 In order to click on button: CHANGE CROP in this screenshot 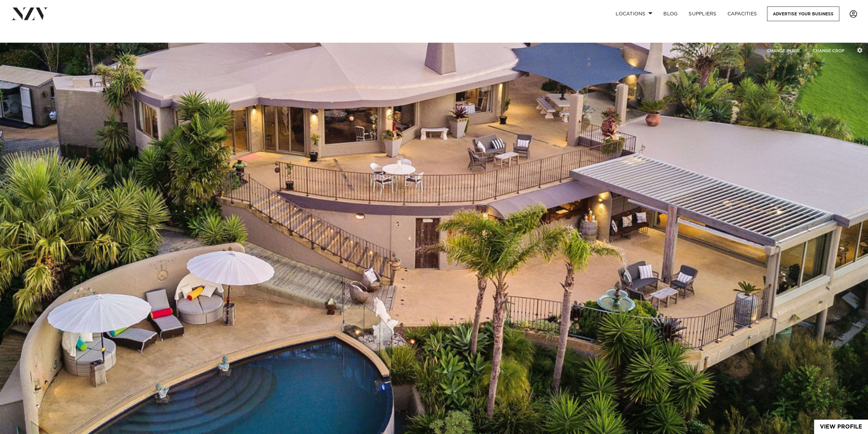, I will do `click(829, 51)`.